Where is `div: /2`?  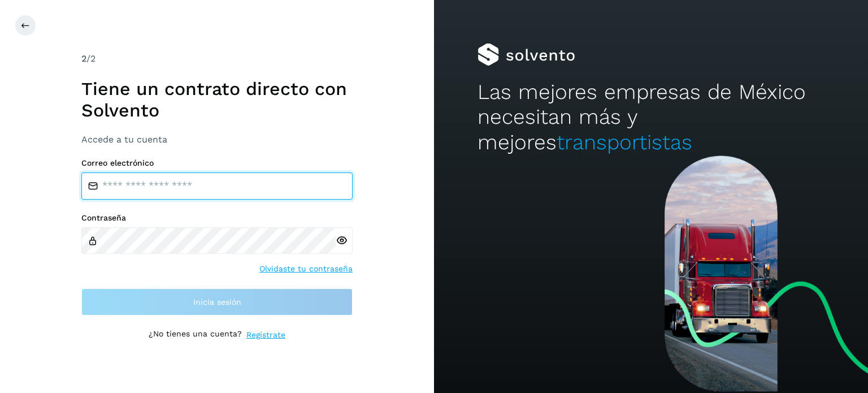 div: /2 is located at coordinates (217, 59).